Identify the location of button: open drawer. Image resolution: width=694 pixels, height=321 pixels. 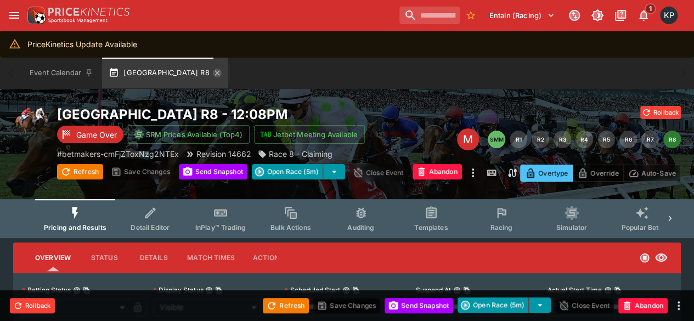
(14, 15).